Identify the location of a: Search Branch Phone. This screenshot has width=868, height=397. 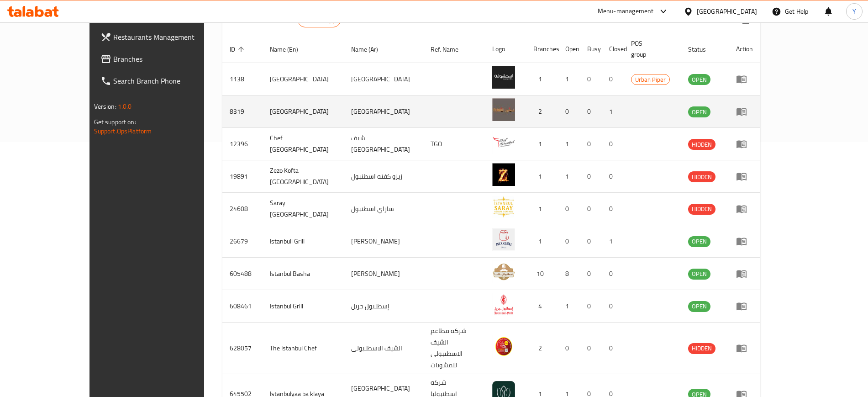
(163, 81).